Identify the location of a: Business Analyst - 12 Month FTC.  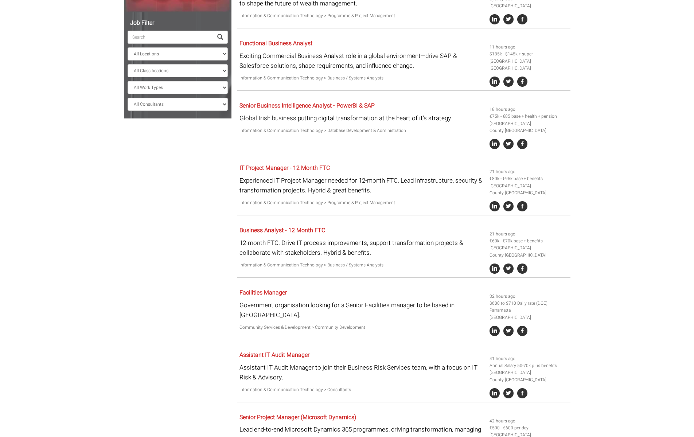
(282, 230).